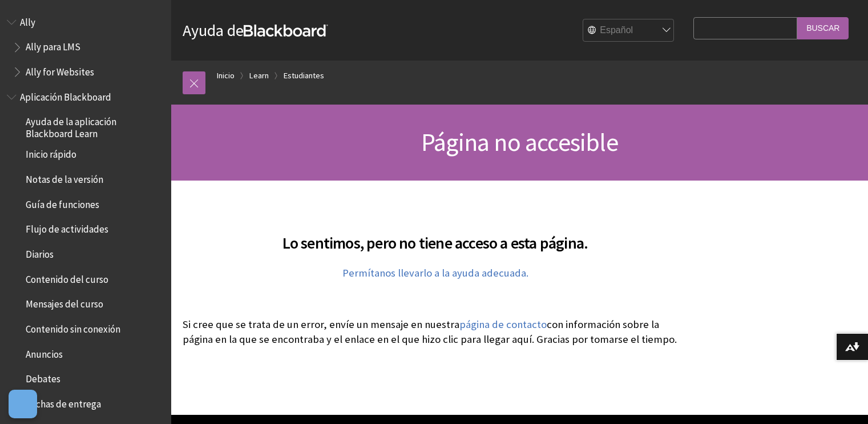  I want to click on a: Permítanos llevarlo a la ayuda adecuada., so click(435, 273).